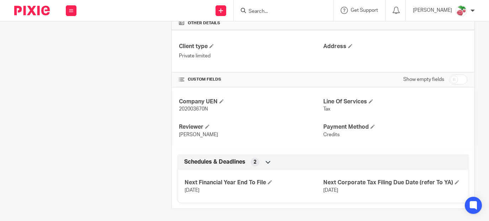 The height and width of the screenshot is (221, 489). Describe the element at coordinates (395, 46) in the screenshot. I see `h4: Address` at that location.